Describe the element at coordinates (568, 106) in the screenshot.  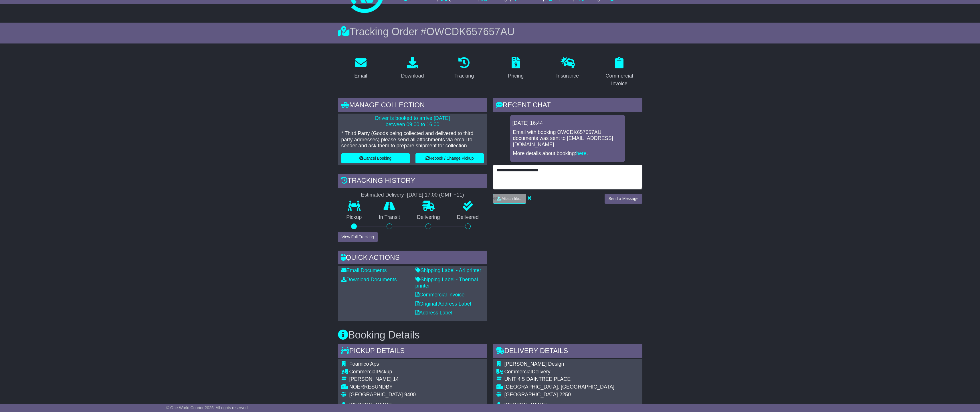
I see `div: RECENT CHAT` at that location.